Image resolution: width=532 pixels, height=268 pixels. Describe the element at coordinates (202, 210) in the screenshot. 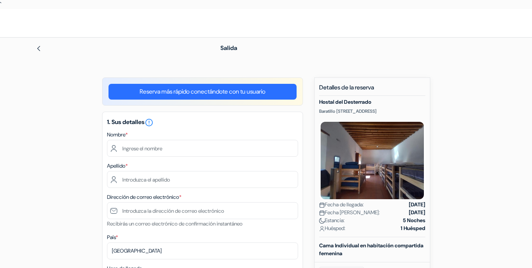

I see `input: Introduzca la dirección de correo electrónico` at that location.